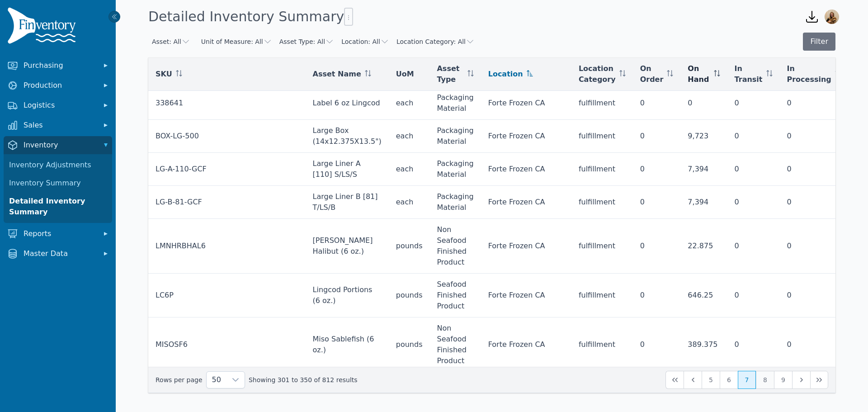 This screenshot has width=868, height=412. Describe the element at coordinates (227, 136) in the screenshot. I see `td: BOX-LG-500` at that location.